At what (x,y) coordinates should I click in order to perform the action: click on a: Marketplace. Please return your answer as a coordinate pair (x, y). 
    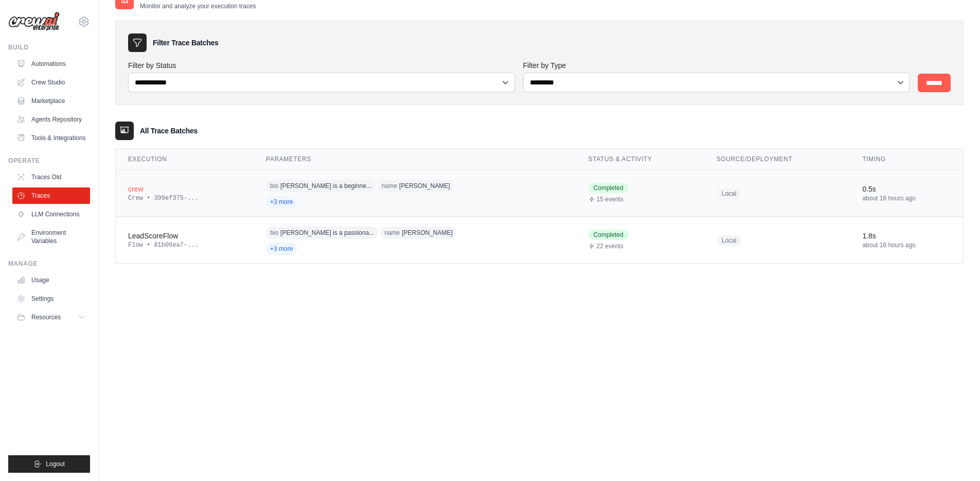
    Looking at the image, I should click on (51, 101).